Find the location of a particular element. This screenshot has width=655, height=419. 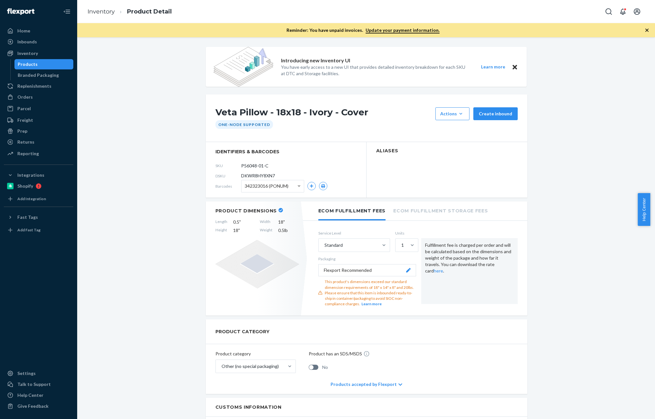

div: Fulfillment fee is charged per order and will be calculated based on the dimensions and weight of... is located at coordinates (469, 271).